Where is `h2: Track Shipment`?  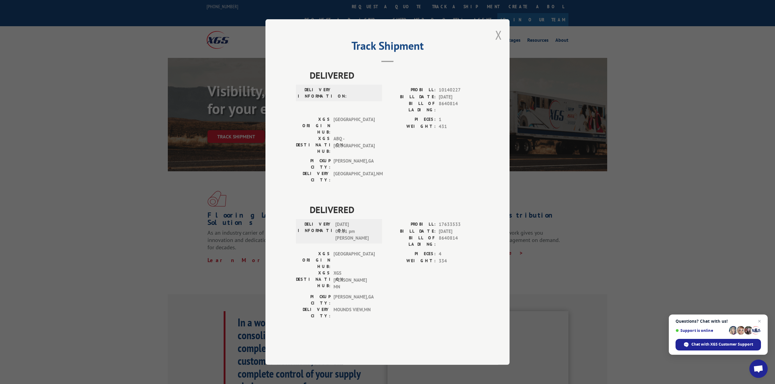
h2: Track Shipment is located at coordinates (387, 47).